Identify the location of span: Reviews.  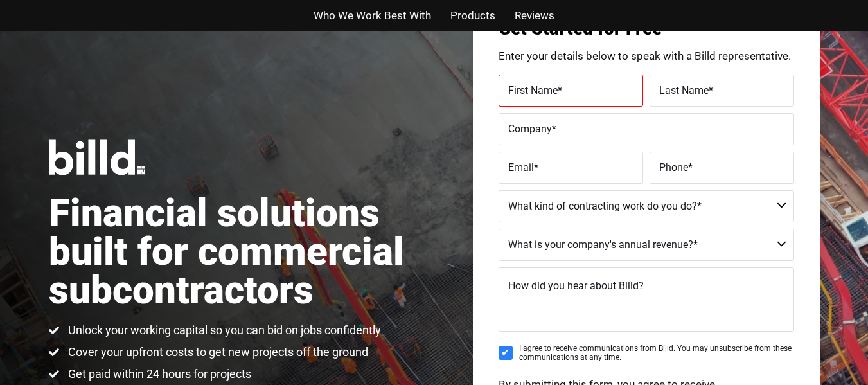
(534, 15).